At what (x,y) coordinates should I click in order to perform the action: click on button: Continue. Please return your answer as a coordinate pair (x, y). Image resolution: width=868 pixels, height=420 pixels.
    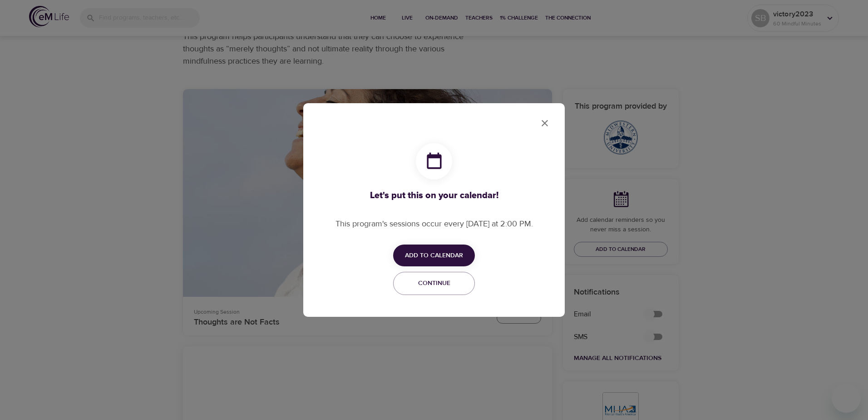
    Looking at the image, I should click on (434, 283).